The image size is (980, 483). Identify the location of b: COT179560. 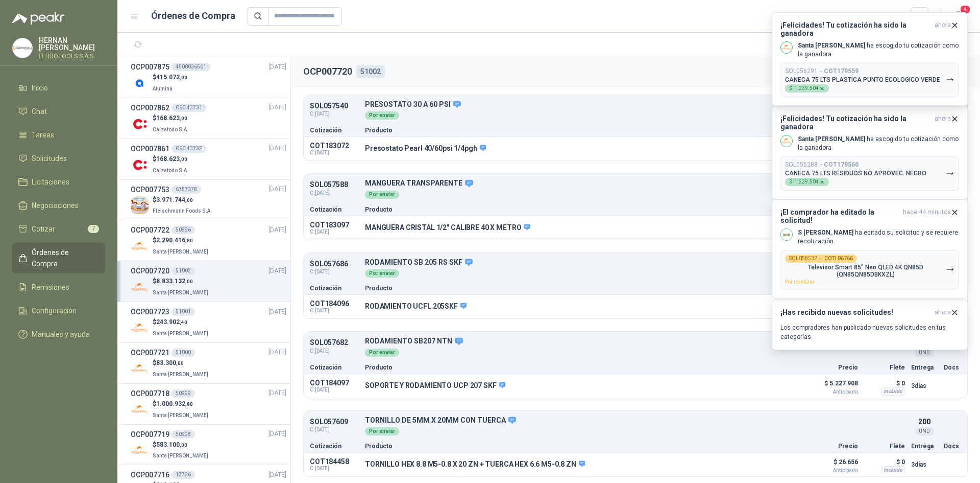
(841, 164).